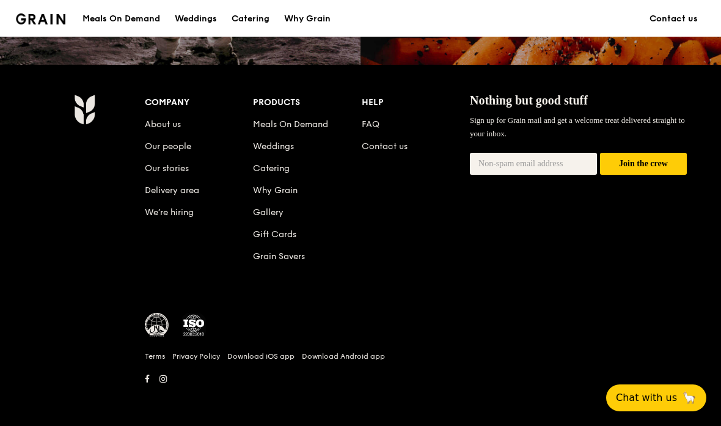  I want to click on h6: Revision, so click(361, 392).